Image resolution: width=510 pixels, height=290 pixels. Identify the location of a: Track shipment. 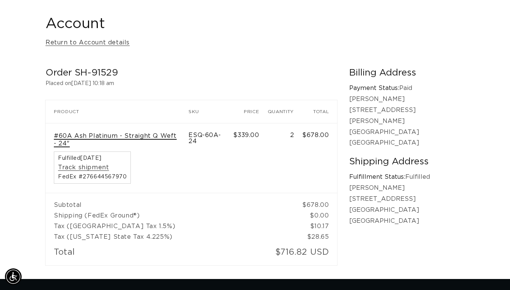
(83, 167).